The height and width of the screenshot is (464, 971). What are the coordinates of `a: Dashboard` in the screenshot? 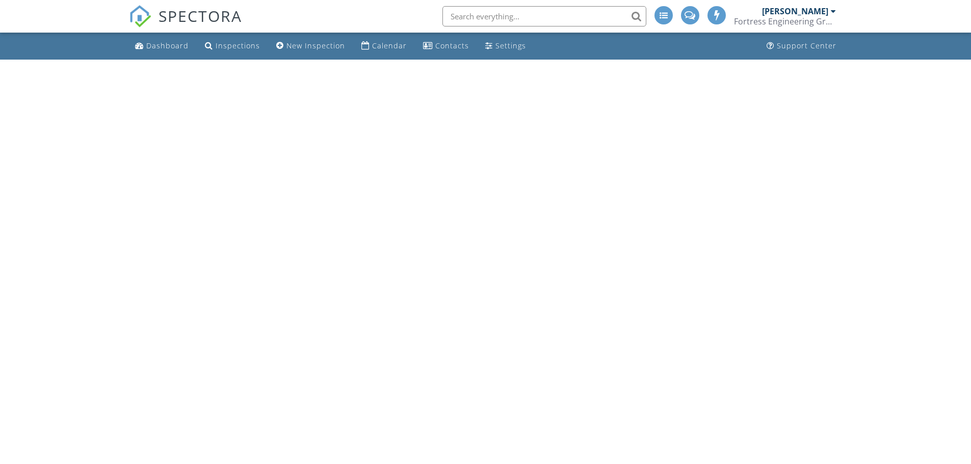 It's located at (162, 46).